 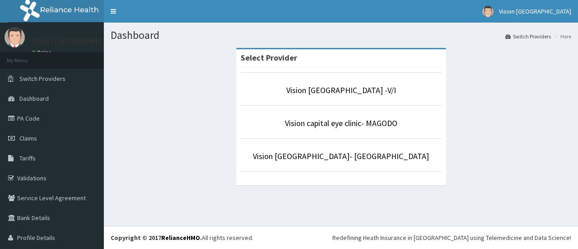 What do you see at coordinates (156, 238) in the screenshot?
I see `strong: Copyright © 2017 .` at bounding box center [156, 238].